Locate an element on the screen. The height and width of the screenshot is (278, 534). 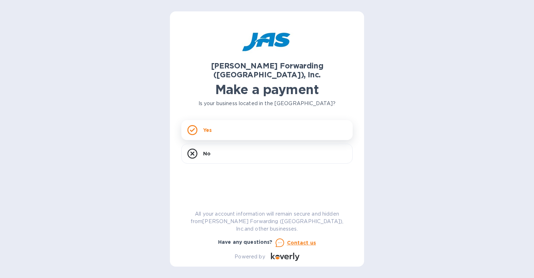
p: Yes is located at coordinates (207, 130).